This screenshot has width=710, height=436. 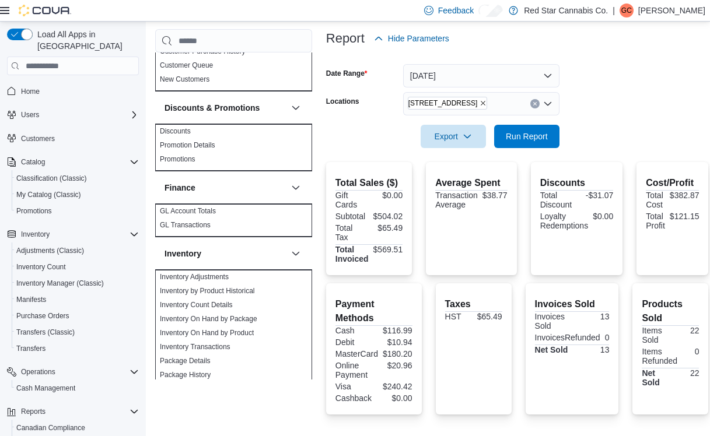 I want to click on a: Cash Management, so click(x=46, y=389).